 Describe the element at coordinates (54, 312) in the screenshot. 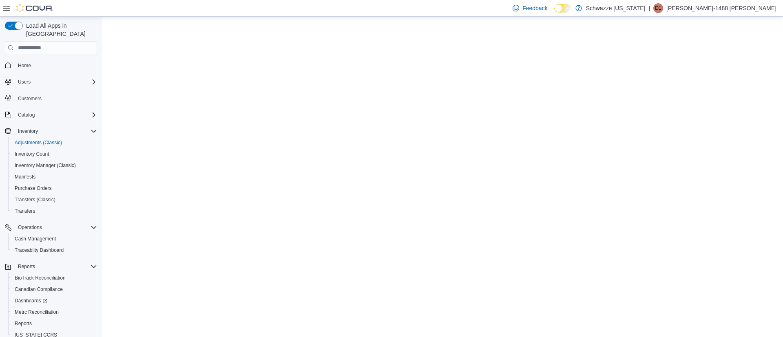

I see `button: Metrc Reconciliation` at that location.